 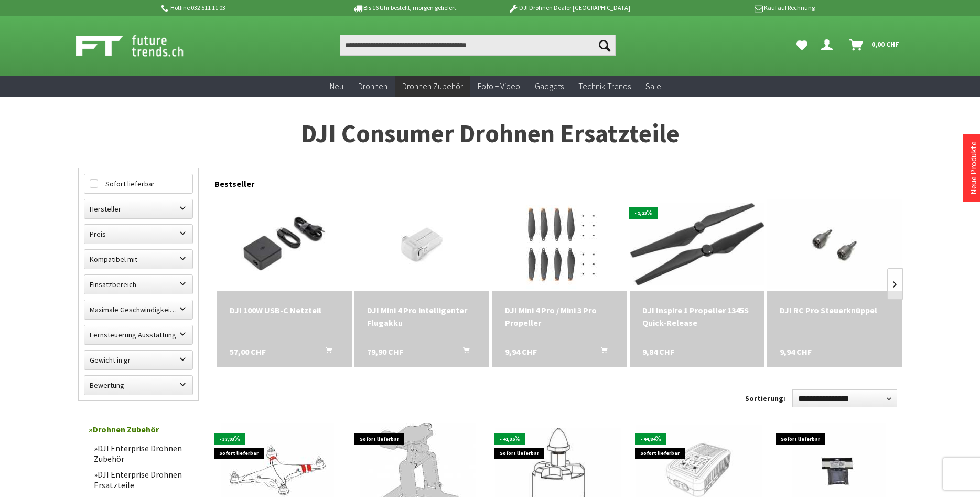 What do you see at coordinates (654, 86) in the screenshot?
I see `a: Sale` at bounding box center [654, 86].